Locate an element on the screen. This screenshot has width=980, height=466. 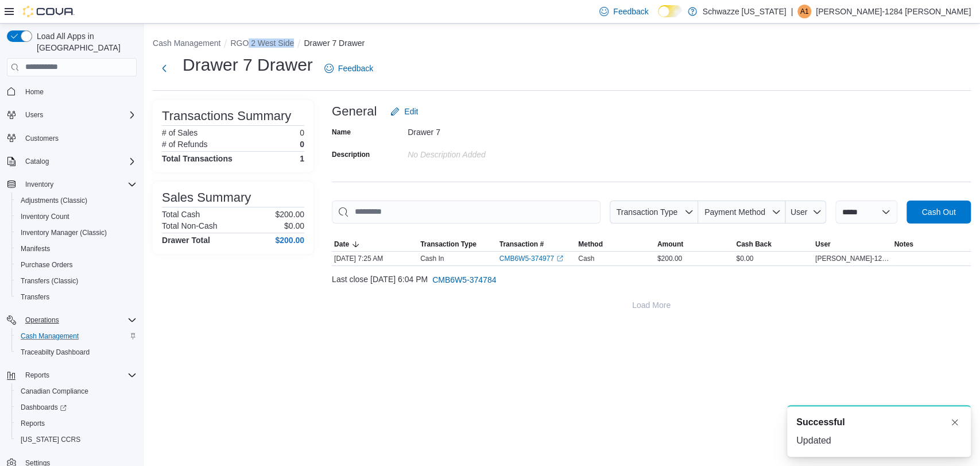
button: Drawer 7 Drawer is located at coordinates (334, 43).